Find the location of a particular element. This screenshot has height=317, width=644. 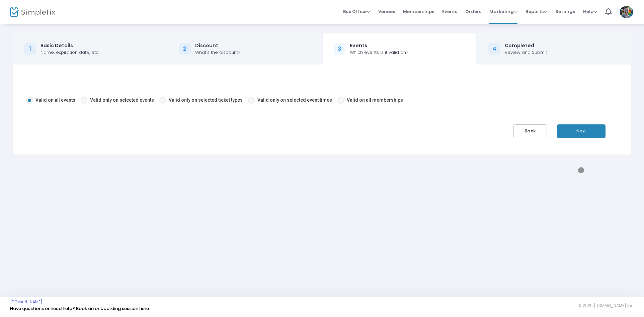

div: What's the discount? is located at coordinates (218, 53).